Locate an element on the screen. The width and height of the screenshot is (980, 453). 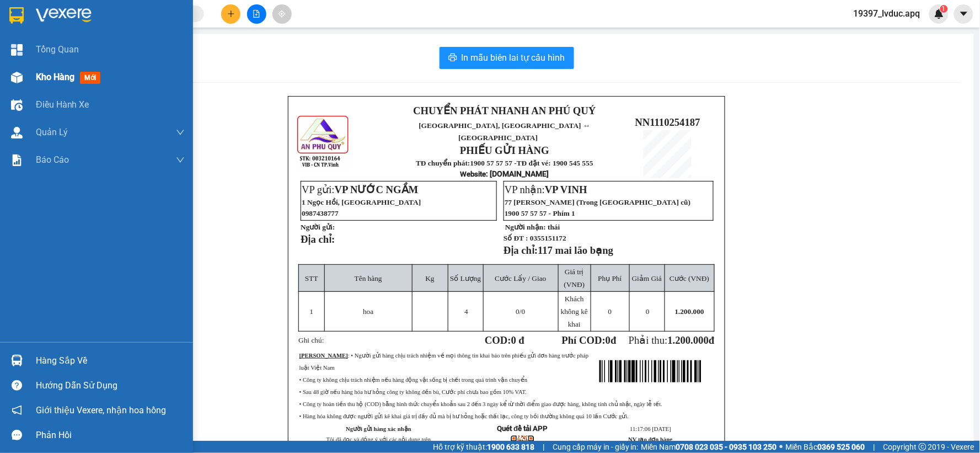
span: printer is located at coordinates (453, 58).